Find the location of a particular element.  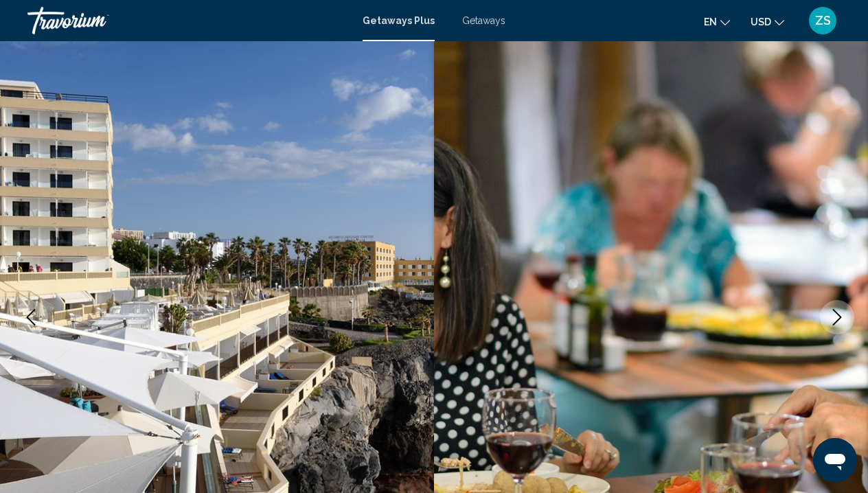

span: Getaways Plus is located at coordinates (398, 21).